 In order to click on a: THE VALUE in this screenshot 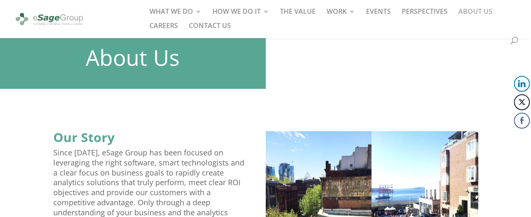, I will do `click(298, 16)`.